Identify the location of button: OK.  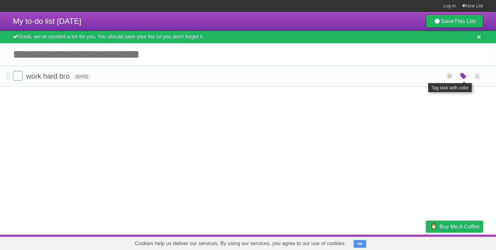
(360, 244).